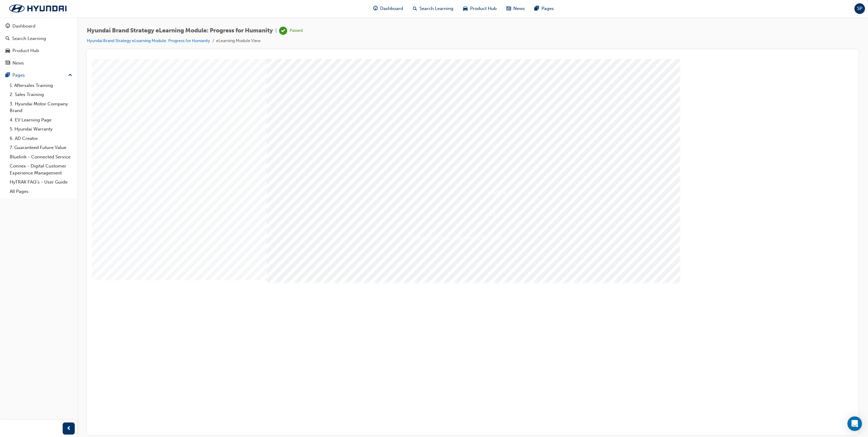 The width and height of the screenshot is (868, 437). What do you see at coordinates (238, 41) in the screenshot?
I see `li: eLearning Module View` at bounding box center [238, 41].